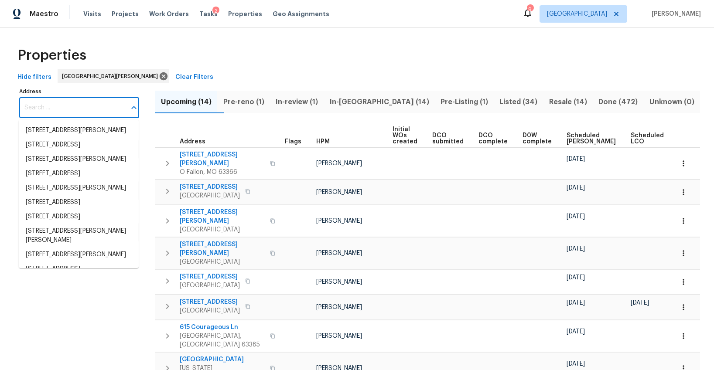 The image size is (714, 370). What do you see at coordinates (194, 77) in the screenshot?
I see `button: Clear Filters` at bounding box center [194, 77].